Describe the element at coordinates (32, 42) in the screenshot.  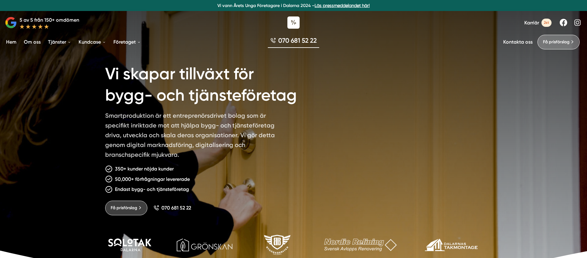
I see `a: Om oss` at that location.